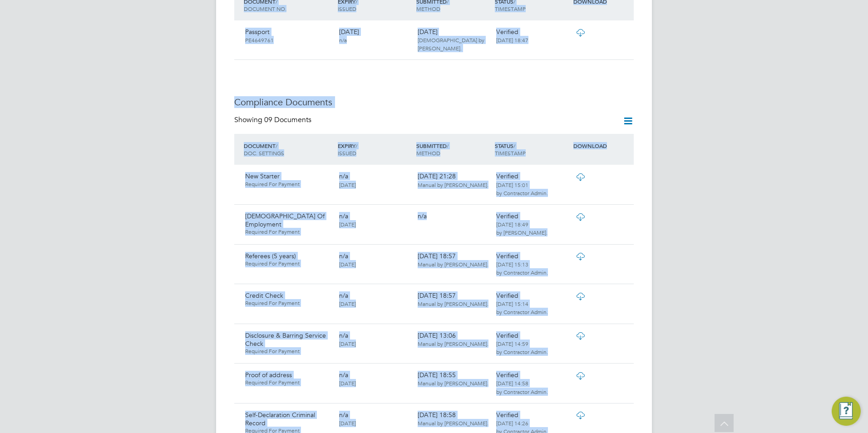  I want to click on span: Self-Declaration Criminal Record, so click(280, 419).